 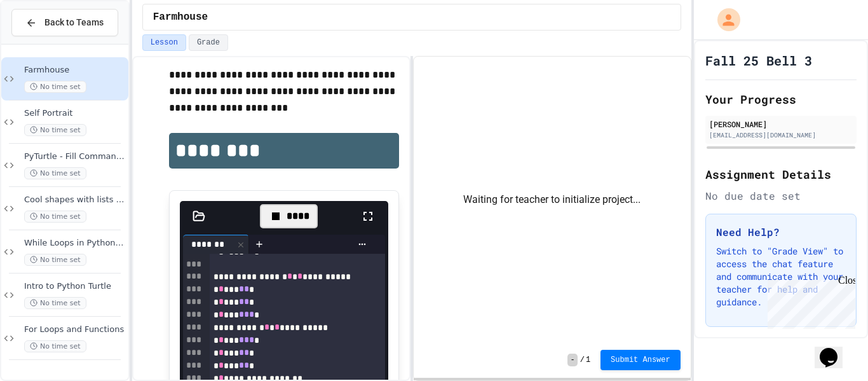 I want to click on button: Grade, so click(x=208, y=42).